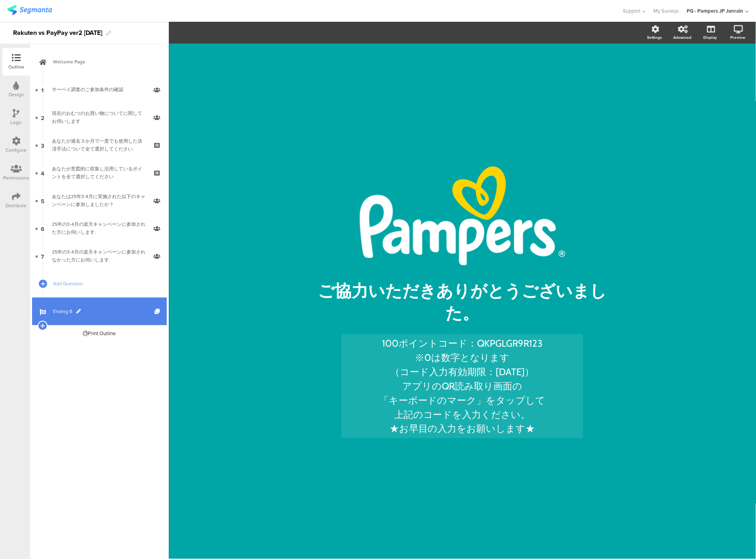 Image resolution: width=756 pixels, height=559 pixels. What do you see at coordinates (42, 172) in the screenshot?
I see `span: 4` at bounding box center [42, 172].